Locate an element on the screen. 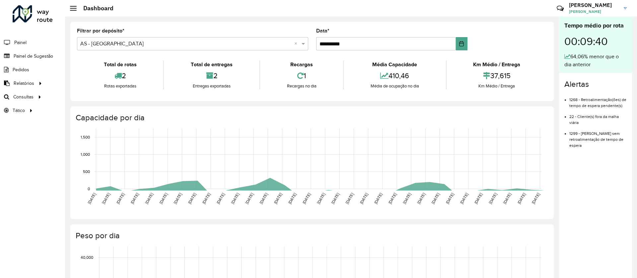  label: Filtrar por depósito is located at coordinates (100, 31).